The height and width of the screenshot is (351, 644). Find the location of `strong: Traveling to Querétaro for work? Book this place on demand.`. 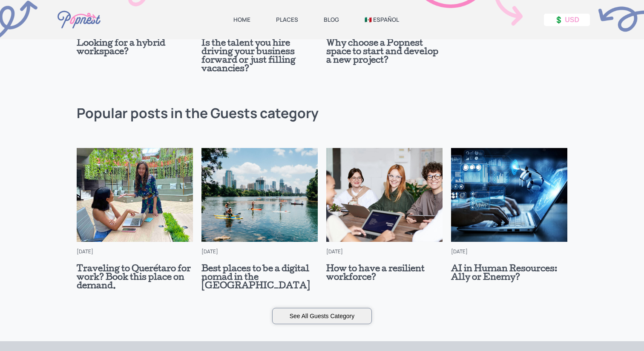

strong: Traveling to Querétaro for work? Book this place on demand. is located at coordinates (133, 278).